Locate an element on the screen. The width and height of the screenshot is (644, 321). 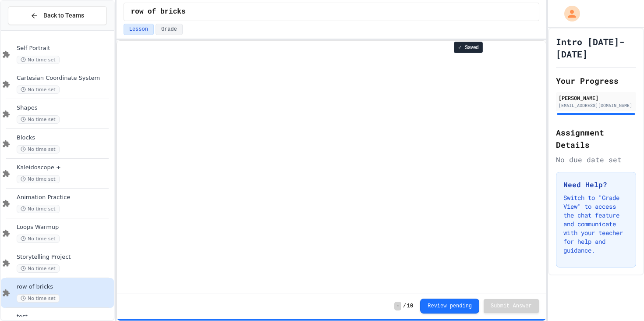
span: Kaleidoscope + is located at coordinates (65, 168).